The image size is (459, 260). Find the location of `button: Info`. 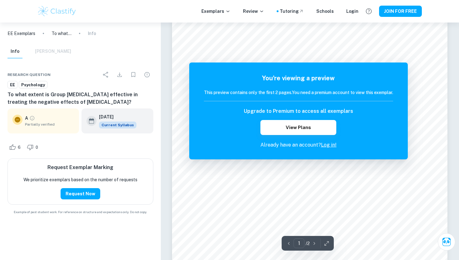

button: Info is located at coordinates (15, 52).